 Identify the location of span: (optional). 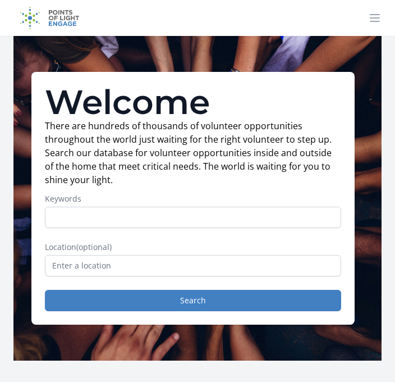
(94, 247).